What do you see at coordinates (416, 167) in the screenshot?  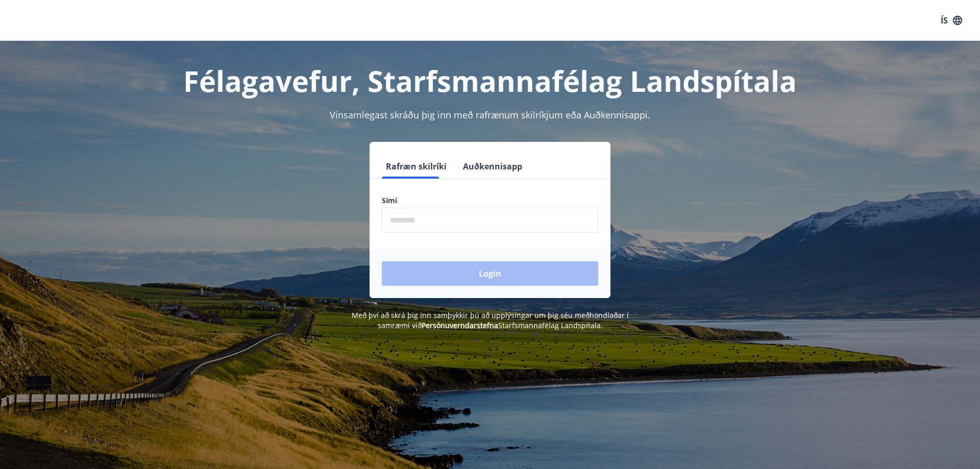 I see `button: Rafræn skilríki` at bounding box center [416, 167].